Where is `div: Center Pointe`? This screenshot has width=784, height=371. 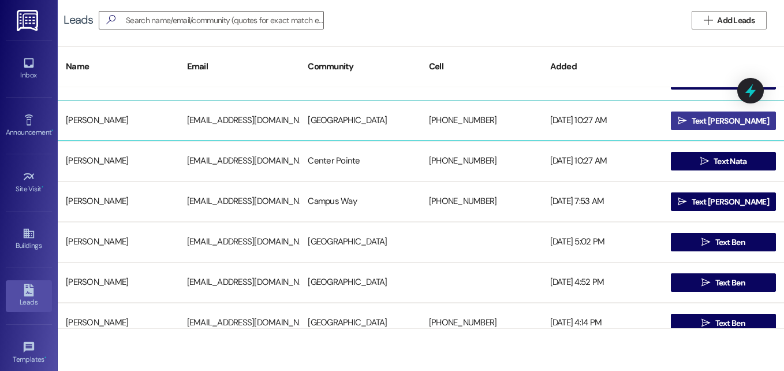
div: Center Pointe is located at coordinates (360, 161).